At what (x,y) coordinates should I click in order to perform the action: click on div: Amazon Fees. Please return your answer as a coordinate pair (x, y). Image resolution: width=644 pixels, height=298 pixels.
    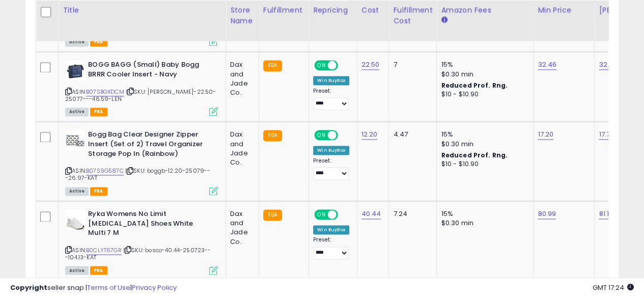
    Looking at the image, I should click on (484, 10).